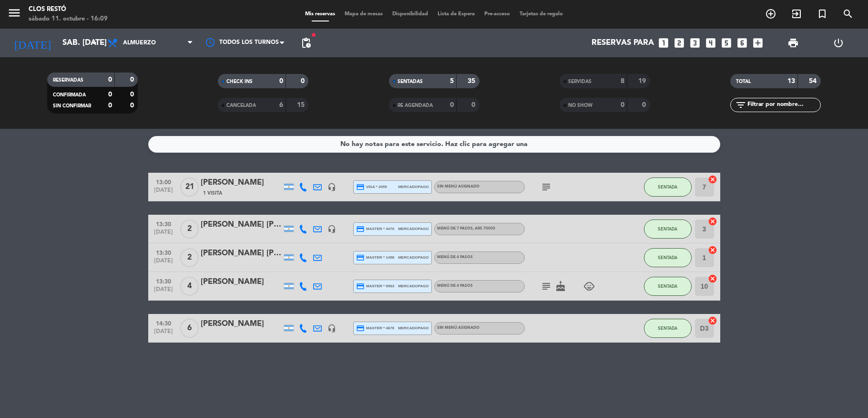 The height and width of the screenshot is (418, 868). What do you see at coordinates (452, 81) in the screenshot?
I see `strong: 5` at bounding box center [452, 81].